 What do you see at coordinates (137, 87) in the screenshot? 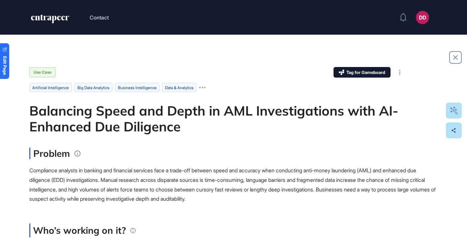
I see `li: business intelligence` at bounding box center [137, 87].